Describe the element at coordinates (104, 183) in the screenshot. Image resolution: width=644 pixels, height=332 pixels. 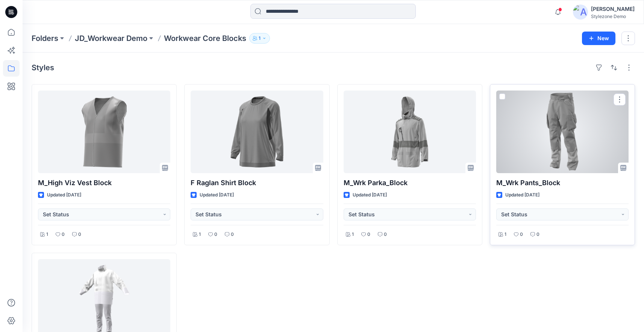
I see `p: M_High Viz Vest Block` at that location.